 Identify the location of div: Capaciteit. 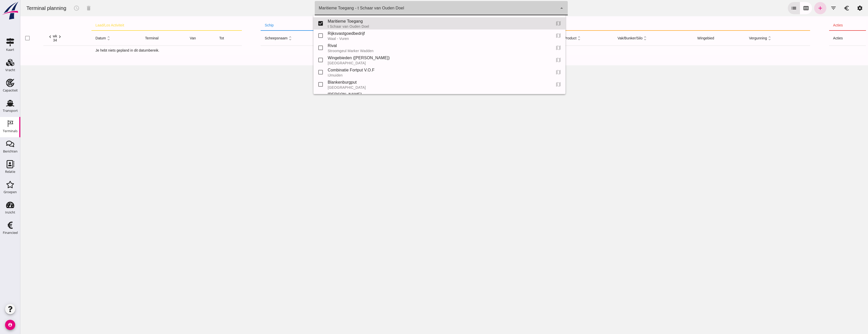
(10, 90).